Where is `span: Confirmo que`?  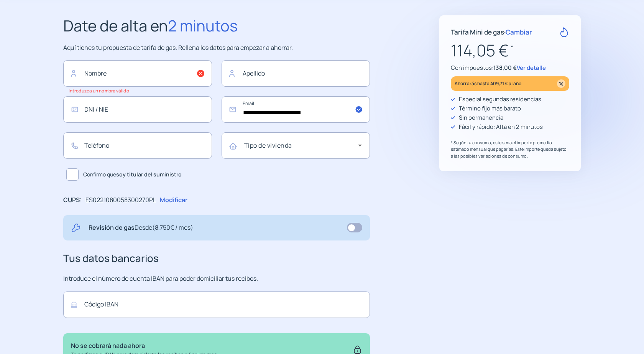 span: Confirmo que is located at coordinates (132, 175).